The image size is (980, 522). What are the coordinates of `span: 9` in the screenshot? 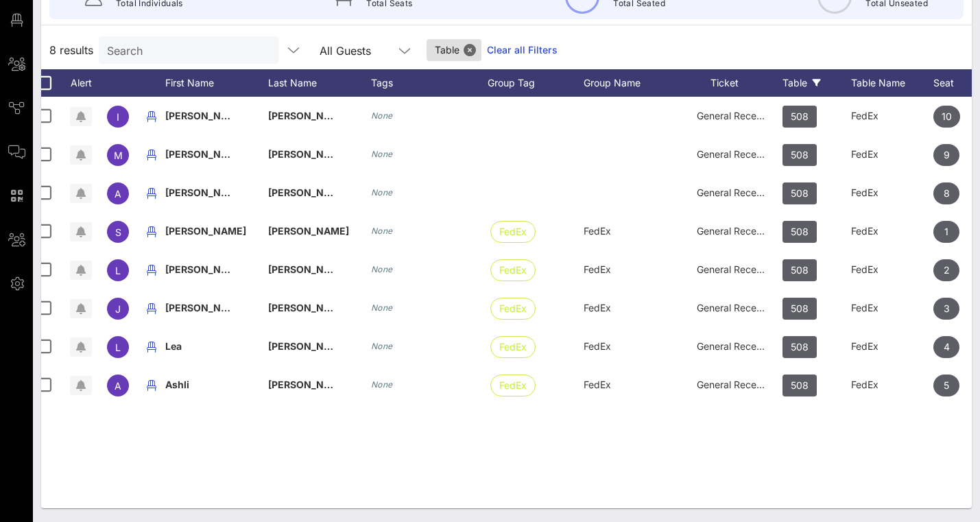 It's located at (946, 155).